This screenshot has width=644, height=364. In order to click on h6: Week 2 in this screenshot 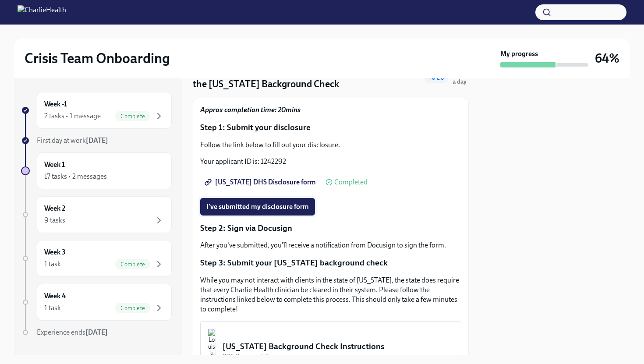, I will do `click(55, 209)`.